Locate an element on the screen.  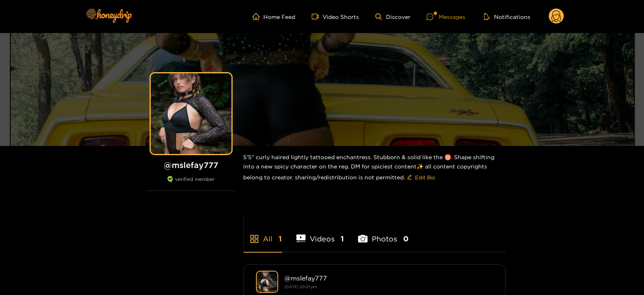
div: @ mslefay777 is located at coordinates (389, 278).